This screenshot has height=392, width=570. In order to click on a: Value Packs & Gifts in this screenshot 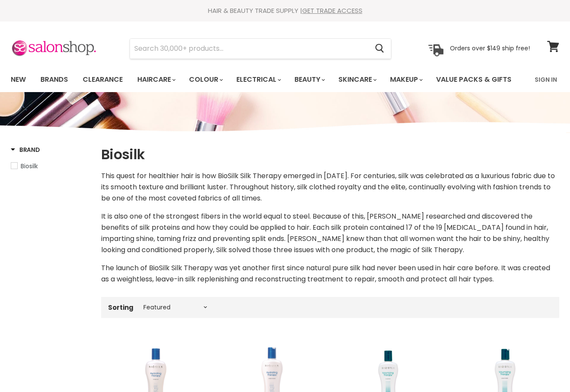, I will do `click(473, 80)`.